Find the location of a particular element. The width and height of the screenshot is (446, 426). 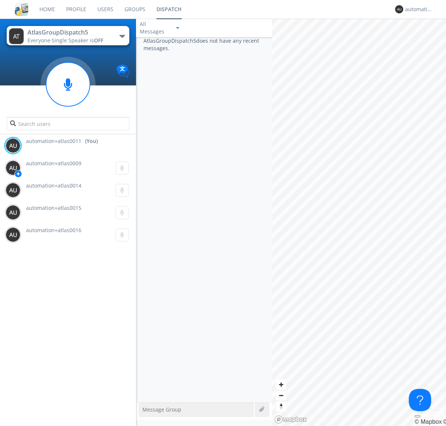

button: Zoom out is located at coordinates (281, 395).